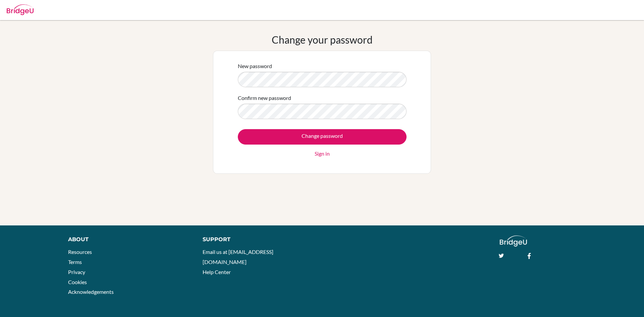 The height and width of the screenshot is (317, 644). Describe the element at coordinates (77, 272) in the screenshot. I see `a: Privacy` at that location.